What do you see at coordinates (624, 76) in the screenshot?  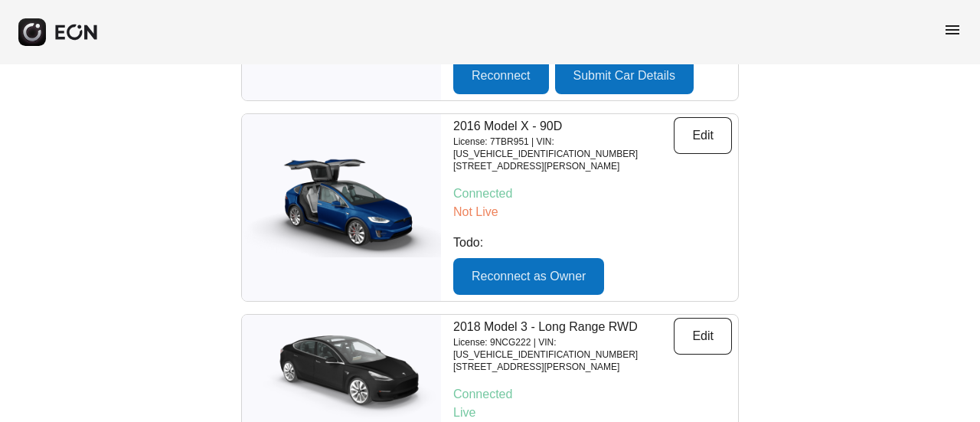 I see `button: Submit Car Details` at bounding box center [624, 76].